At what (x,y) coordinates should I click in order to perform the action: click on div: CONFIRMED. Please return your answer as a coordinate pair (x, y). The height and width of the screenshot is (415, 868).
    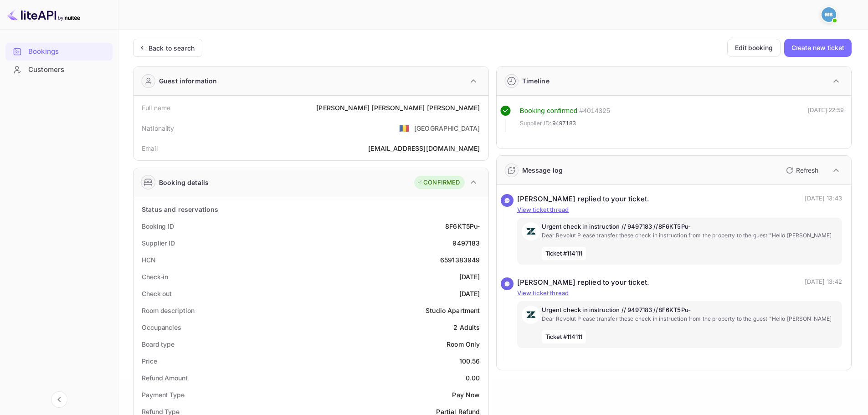
    Looking at the image, I should click on (438, 182).